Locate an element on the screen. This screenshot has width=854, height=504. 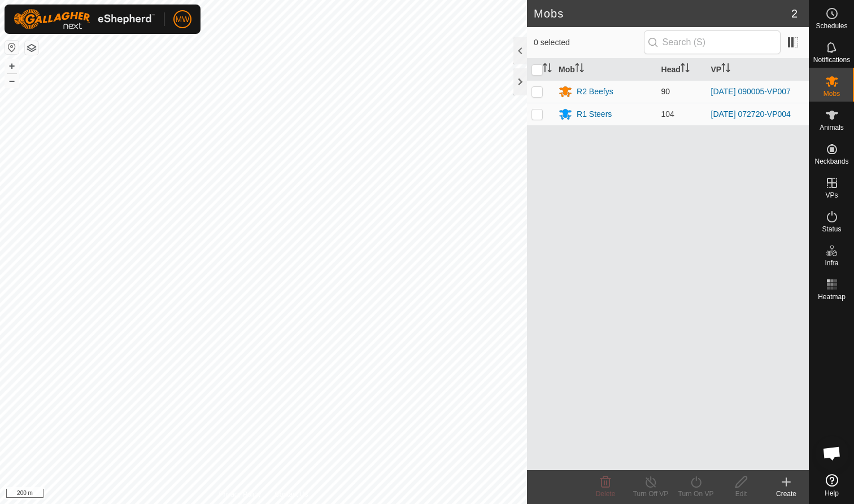
th: Head is located at coordinates (682, 70).